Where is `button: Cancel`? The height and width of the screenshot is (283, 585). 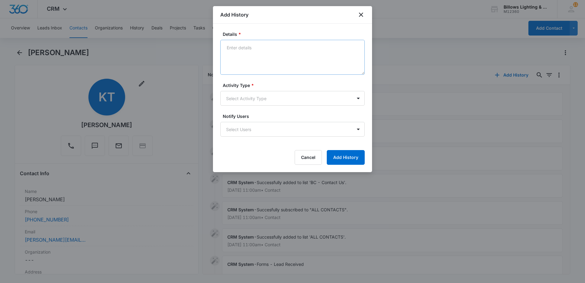 button: Cancel is located at coordinates (308, 157).